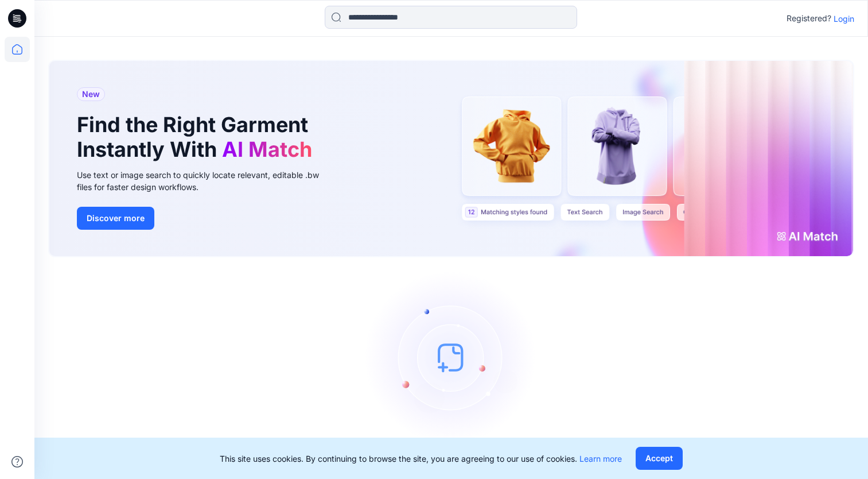 The width and height of the screenshot is (868, 479). Describe the element at coordinates (91, 94) in the screenshot. I see `span: New` at that location.